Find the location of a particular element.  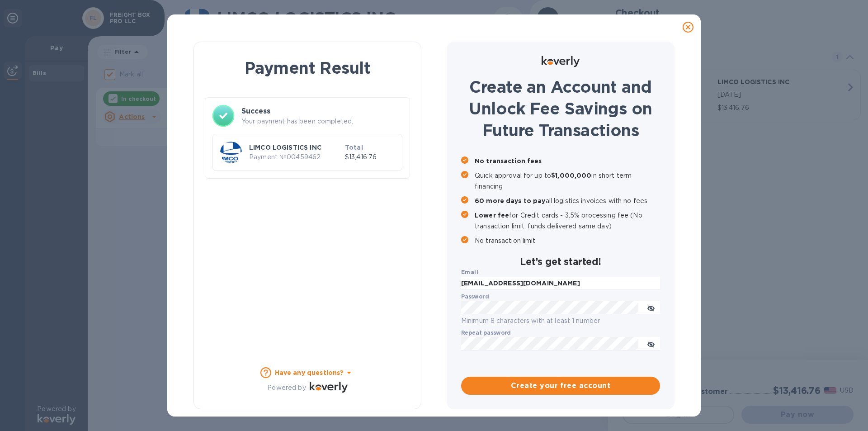

h3: Success is located at coordinates (322, 111).